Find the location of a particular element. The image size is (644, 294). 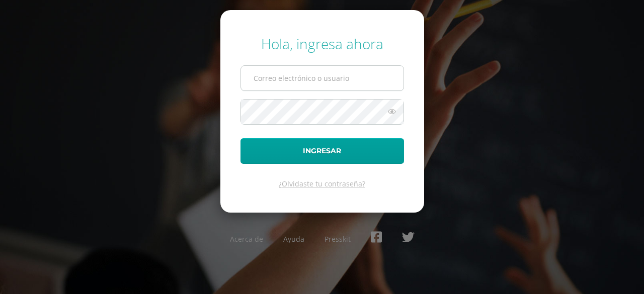

a: Acerca de is located at coordinates (247, 239).